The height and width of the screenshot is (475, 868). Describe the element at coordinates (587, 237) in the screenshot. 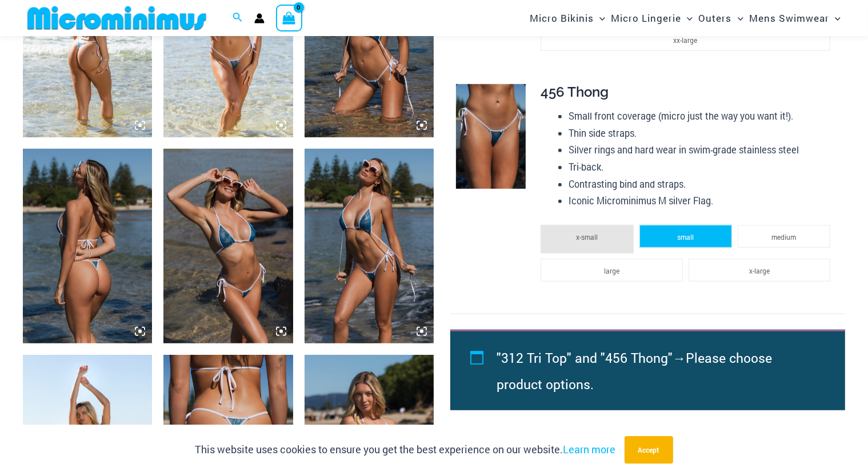

I see `span: x-small` at that location.